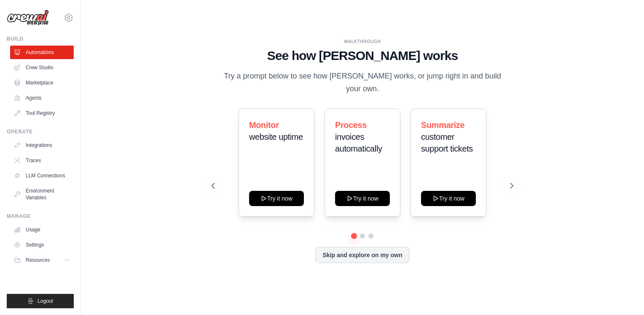 This screenshot has width=644, height=315. What do you see at coordinates (45, 301) in the screenshot?
I see `span: Logout` at bounding box center [45, 301].